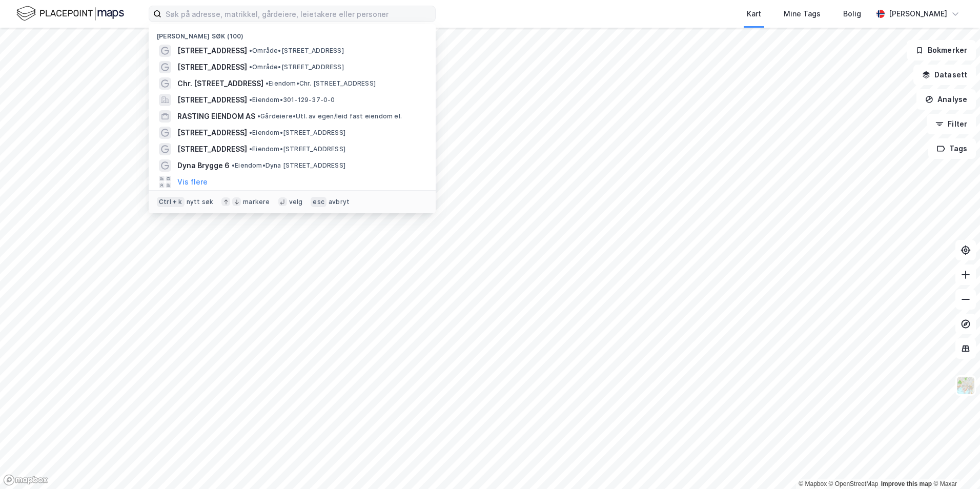 Image resolution: width=980 pixels, height=489 pixels. What do you see at coordinates (330, 116) in the screenshot?
I see `span: Gårdeiere • Utl. av egen/leid fast eiendom el.` at bounding box center [330, 116].